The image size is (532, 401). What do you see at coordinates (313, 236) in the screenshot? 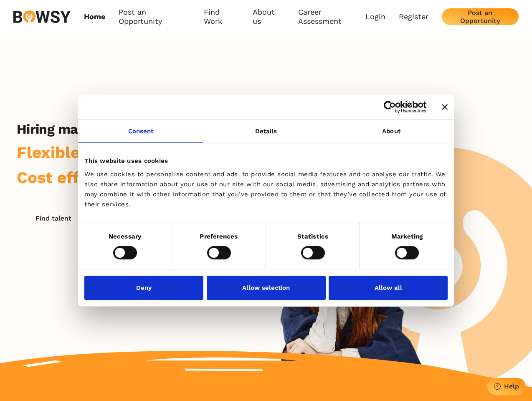
I see `strong: Statistics` at bounding box center [313, 236].